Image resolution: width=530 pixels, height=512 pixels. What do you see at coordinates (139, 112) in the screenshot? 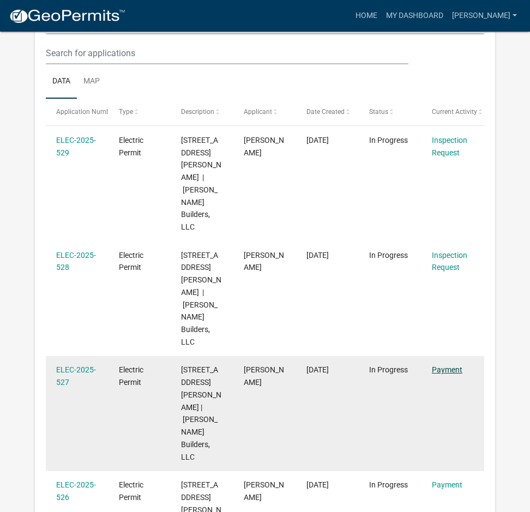
I see `datatable-header-cell: Type` at bounding box center [139, 112].